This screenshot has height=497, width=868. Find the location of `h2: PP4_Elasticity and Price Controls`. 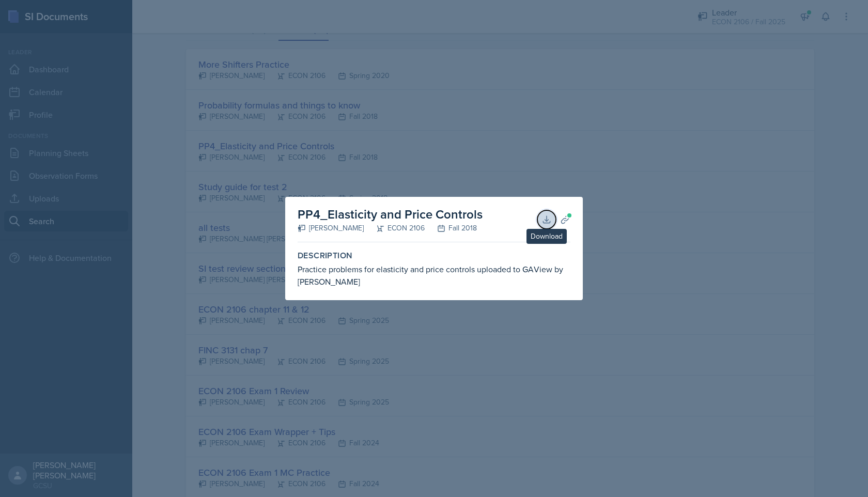

h2: PP4_Elasticity and Price Controls is located at coordinates (390, 215).